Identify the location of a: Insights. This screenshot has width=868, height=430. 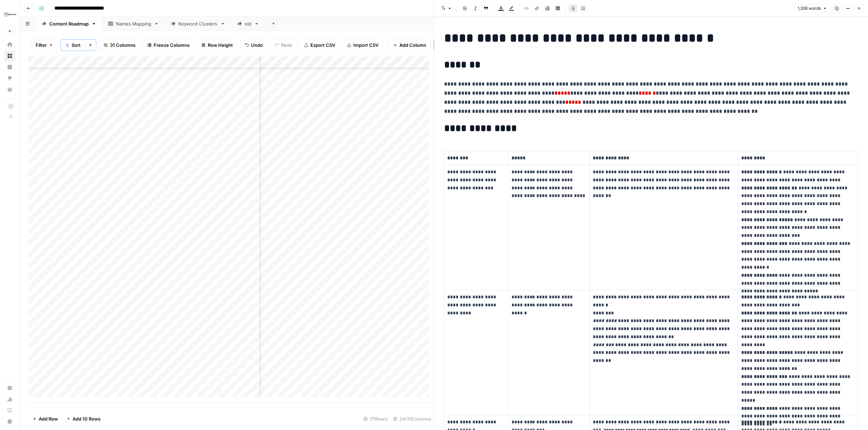
(10, 67).